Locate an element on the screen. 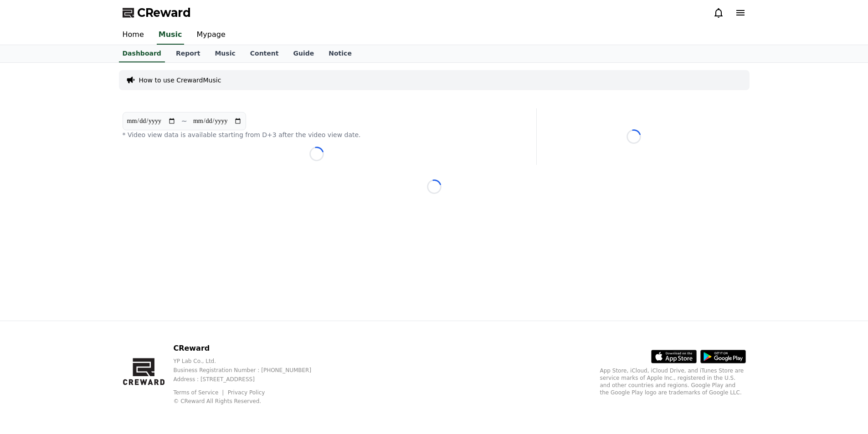 This screenshot has height=434, width=868. a: CReward is located at coordinates (157, 13).